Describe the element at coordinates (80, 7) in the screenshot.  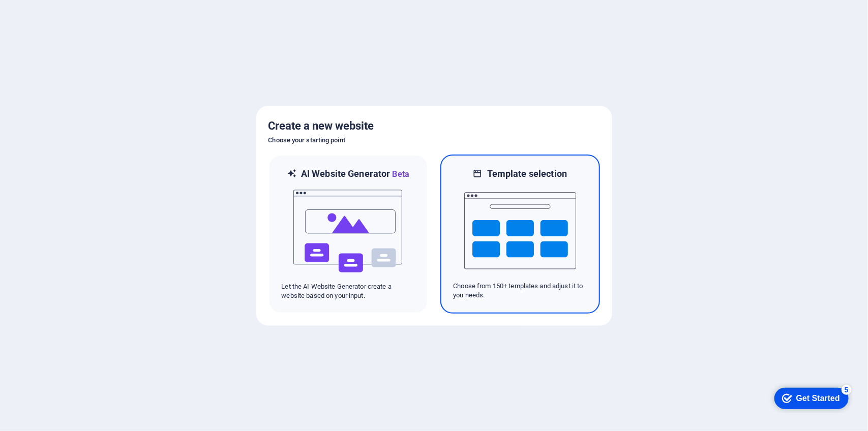
I see `div: 5` at that location.